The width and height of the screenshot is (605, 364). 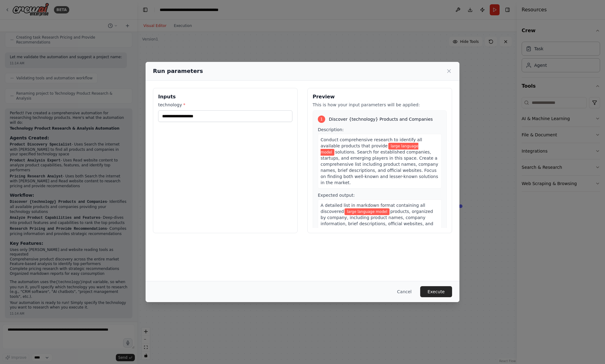 What do you see at coordinates (225, 97) in the screenshot?
I see `h3: Inputs` at bounding box center [225, 97].